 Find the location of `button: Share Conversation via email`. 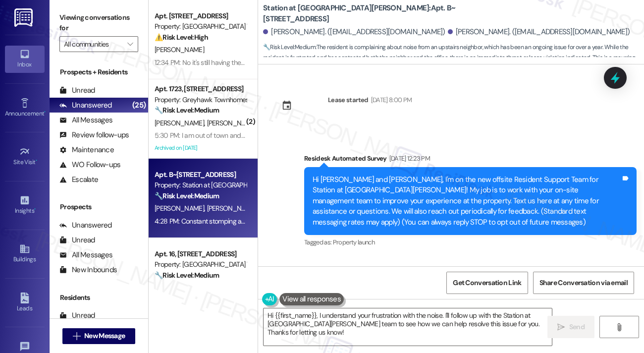

button: Share Conversation via email is located at coordinates (584, 283).